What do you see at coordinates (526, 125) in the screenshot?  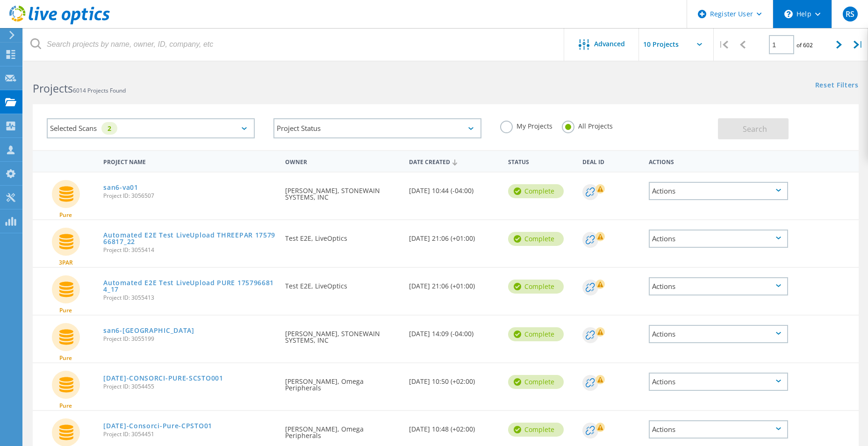 I see `label: My Projects` at bounding box center [526, 125].